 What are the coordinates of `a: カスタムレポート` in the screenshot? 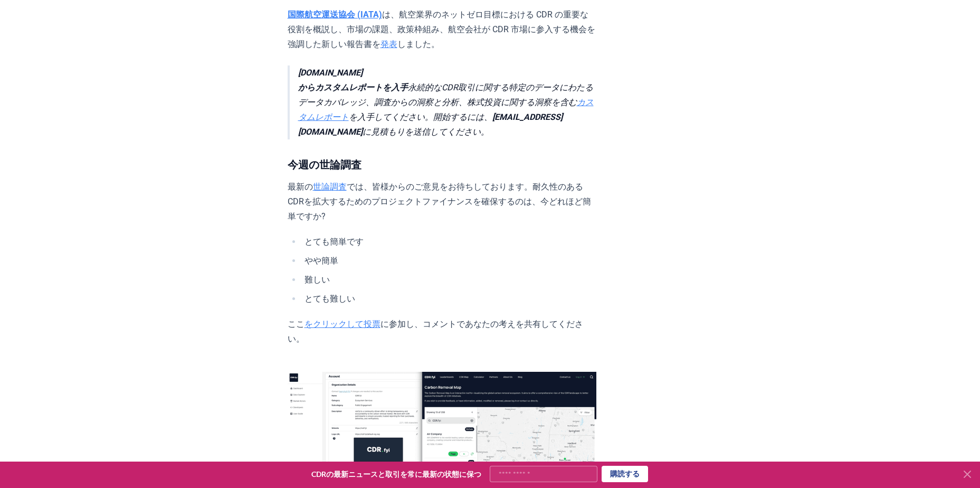 It's located at (446, 109).